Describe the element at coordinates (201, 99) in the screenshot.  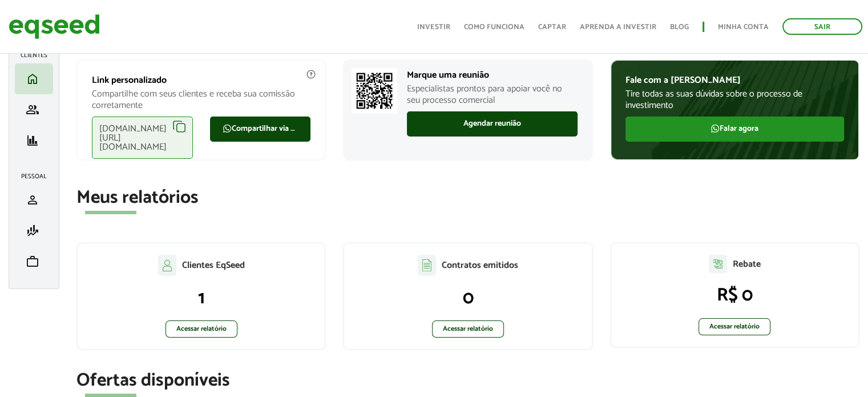
I see `p: Compartilhe com seus clientes e receba sua comissão corretamente` at that location.